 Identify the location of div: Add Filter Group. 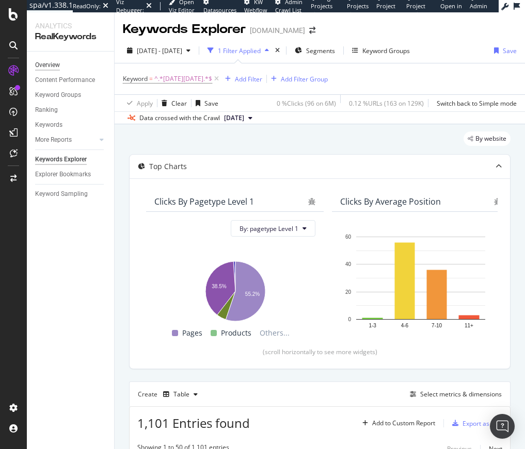
(304, 79).